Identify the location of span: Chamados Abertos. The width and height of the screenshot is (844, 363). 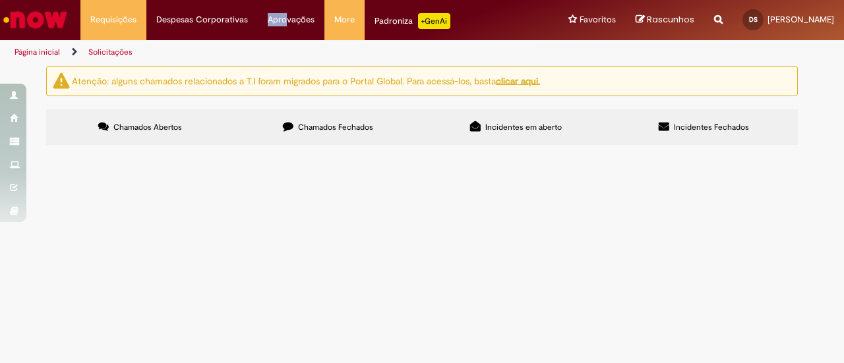
(148, 127).